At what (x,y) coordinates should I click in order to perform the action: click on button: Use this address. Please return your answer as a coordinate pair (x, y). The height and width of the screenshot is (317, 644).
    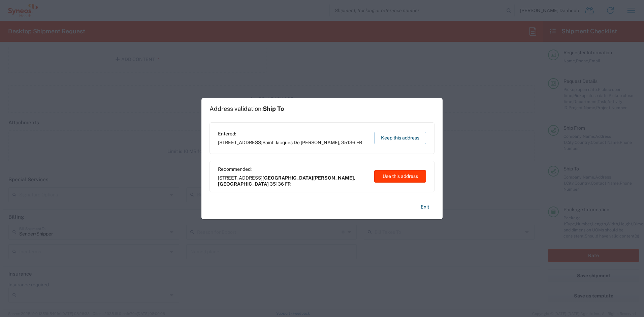
    Looking at the image, I should click on (400, 176).